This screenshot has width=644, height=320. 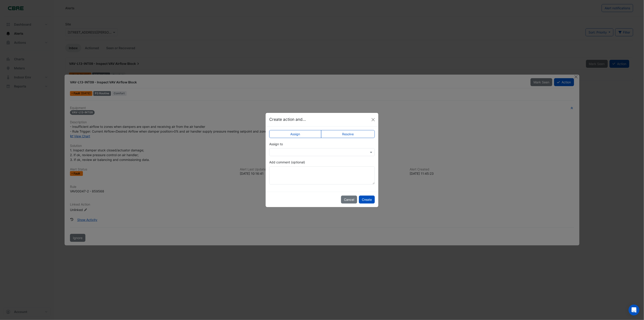 What do you see at coordinates (287, 162) in the screenshot?
I see `label: Add comment (optional)` at bounding box center [287, 162].